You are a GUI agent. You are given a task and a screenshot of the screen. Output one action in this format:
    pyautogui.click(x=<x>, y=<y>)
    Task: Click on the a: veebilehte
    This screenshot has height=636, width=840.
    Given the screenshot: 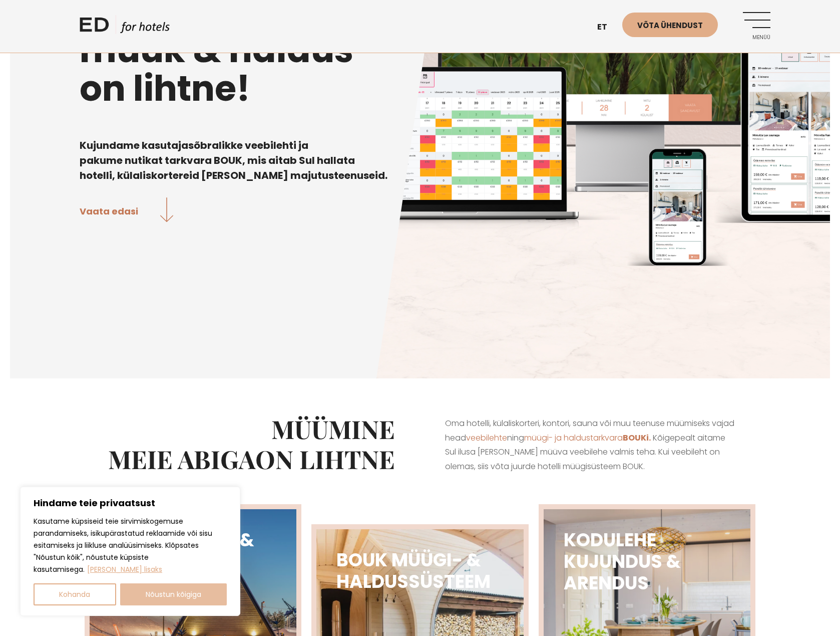 What is the action you would take?
    pyautogui.click(x=487, y=438)
    